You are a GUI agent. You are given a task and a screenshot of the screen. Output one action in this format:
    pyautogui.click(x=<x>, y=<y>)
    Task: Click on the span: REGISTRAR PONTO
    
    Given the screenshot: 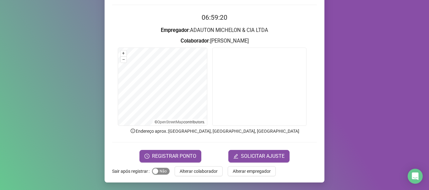 What is the action you would take?
    pyautogui.click(x=174, y=157)
    